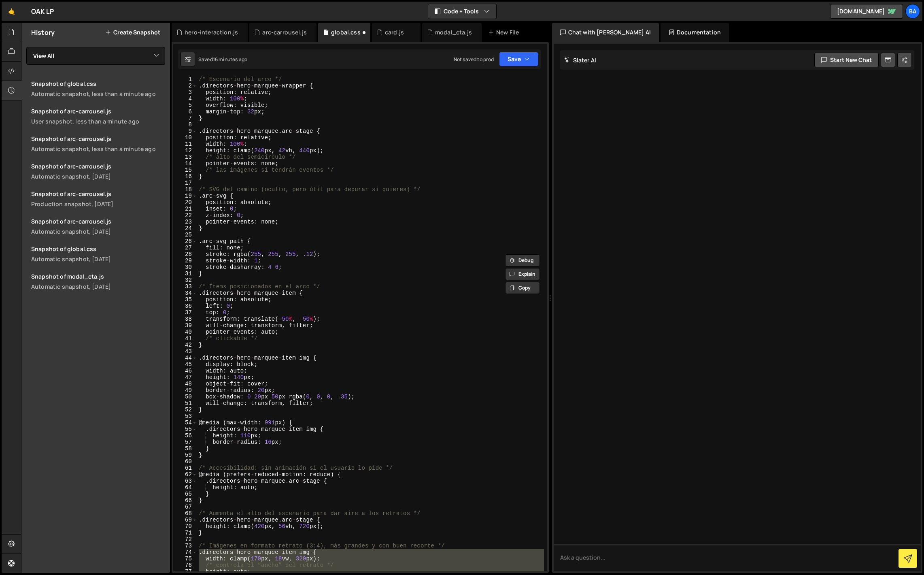 This screenshot has height=575, width=924. What do you see at coordinates (185, 254) in the screenshot?
I see `div: 28` at bounding box center [185, 254].